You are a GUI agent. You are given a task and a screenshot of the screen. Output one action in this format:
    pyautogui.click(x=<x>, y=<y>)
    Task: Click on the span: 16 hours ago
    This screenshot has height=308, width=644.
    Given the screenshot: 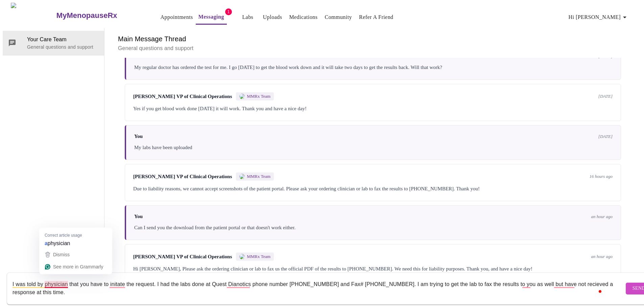 What is the action you would take?
    pyautogui.click(x=600, y=176)
    